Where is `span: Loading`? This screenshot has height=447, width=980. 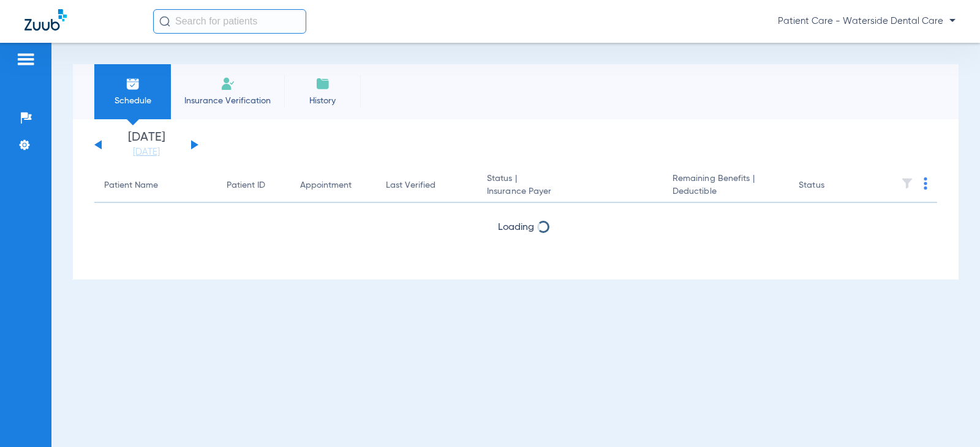
span: Loading is located at coordinates (516, 227).